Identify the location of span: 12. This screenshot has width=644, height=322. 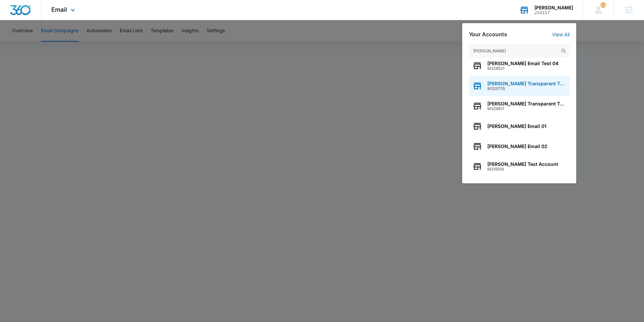
(603, 5).